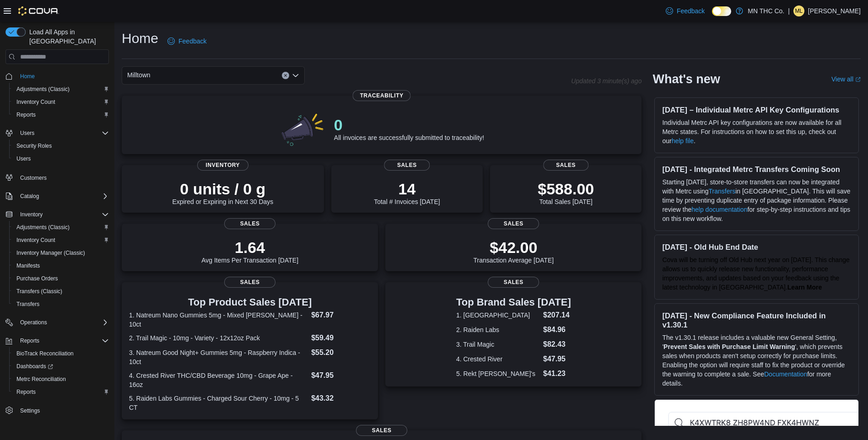 This screenshot has width=868, height=440. I want to click on button: Purchase Orders, so click(61, 278).